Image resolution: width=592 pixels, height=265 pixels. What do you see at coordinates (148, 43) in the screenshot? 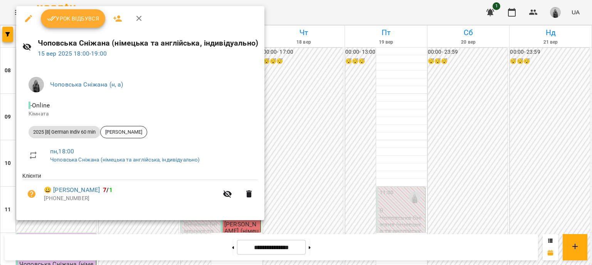
I see `h6: Чоповська Сніжана (німецька та англійська, індивідуально)` at bounding box center [148, 43].